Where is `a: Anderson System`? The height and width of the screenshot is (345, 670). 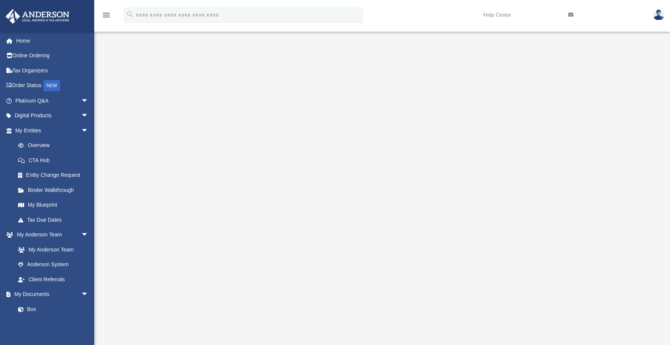
a: Anderson System is located at coordinates (53, 265).